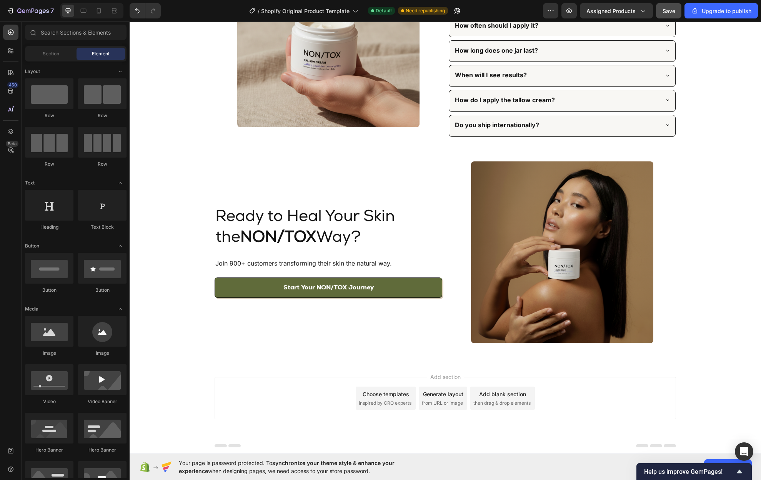 The image size is (761, 480). What do you see at coordinates (367, 29) in the screenshot?
I see `strong: How long does one jar last?` at bounding box center [367, 29].